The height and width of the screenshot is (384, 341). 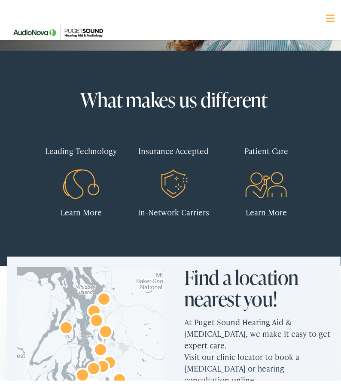 What do you see at coordinates (253, 285) in the screenshot?
I see `h2: Find a location nearest you!` at bounding box center [253, 285].